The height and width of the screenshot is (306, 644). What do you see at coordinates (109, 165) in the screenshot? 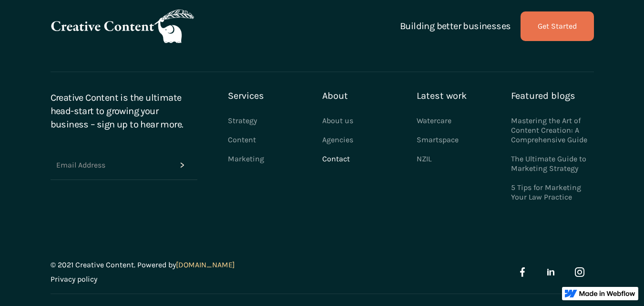
I see `input: Email Address` at bounding box center [109, 165].